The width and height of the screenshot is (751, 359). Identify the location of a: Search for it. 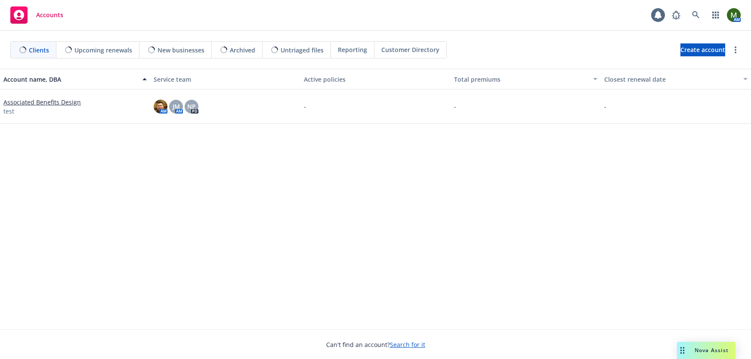
(407, 345).